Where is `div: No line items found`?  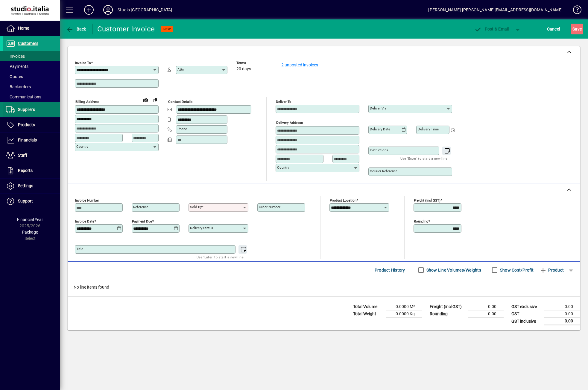
div: No line items found is located at coordinates (324, 287).